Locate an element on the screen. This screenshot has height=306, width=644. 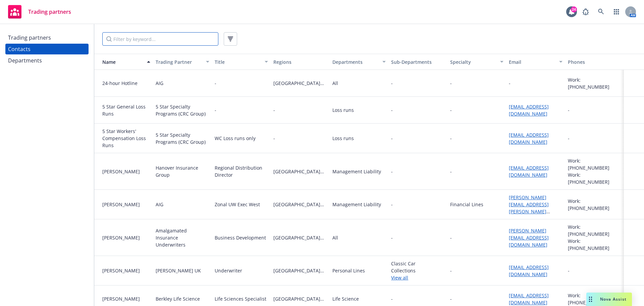
a: Switch app is located at coordinates (617, 12).